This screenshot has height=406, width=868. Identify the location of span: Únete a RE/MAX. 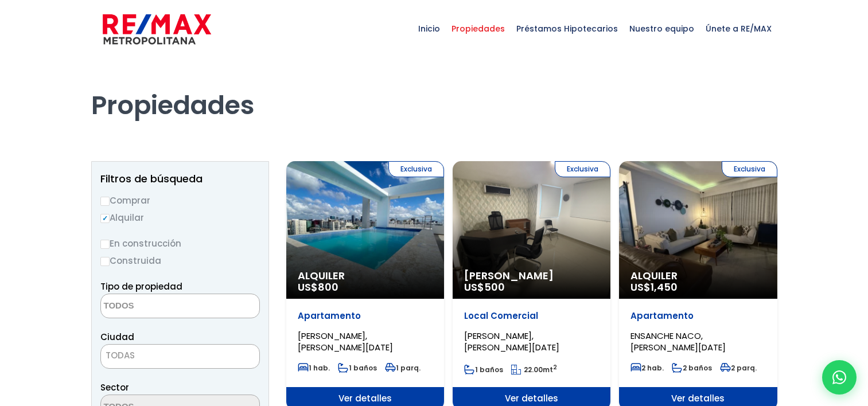
(739, 29).